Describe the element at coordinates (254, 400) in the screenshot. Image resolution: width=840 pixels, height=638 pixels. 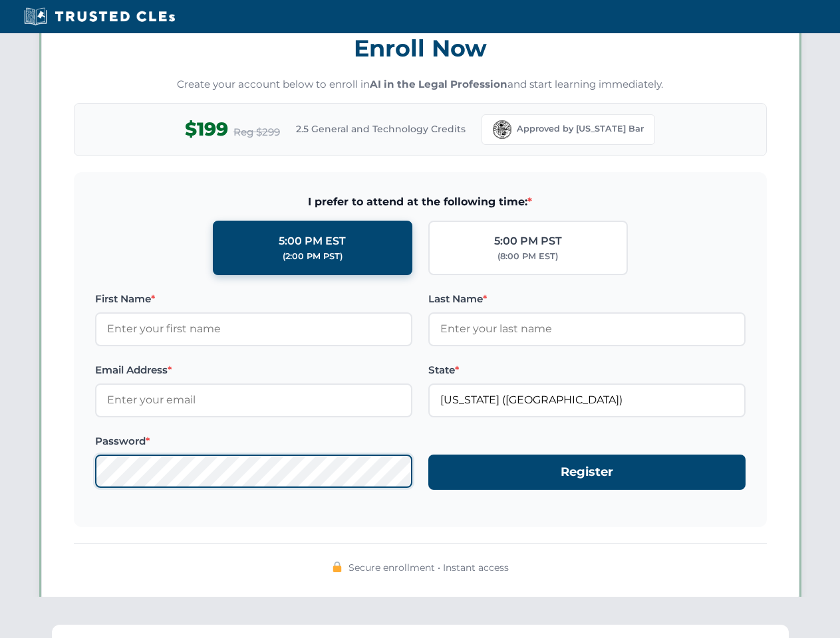
I see `input: Enter your email` at that location.